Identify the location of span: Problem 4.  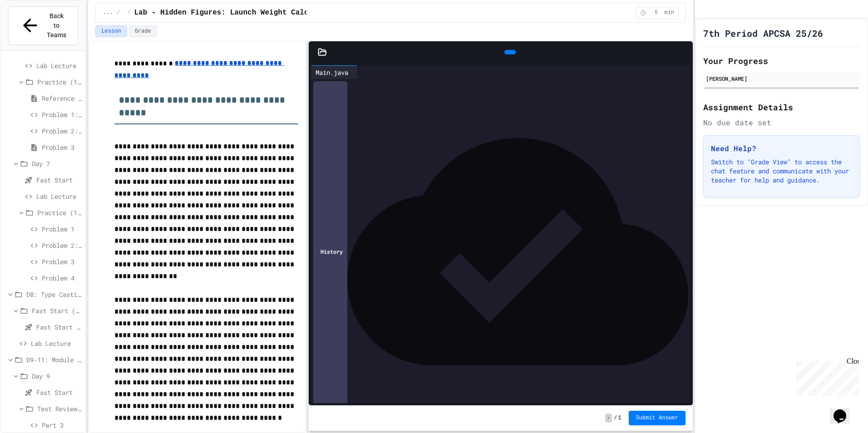
(62, 277).